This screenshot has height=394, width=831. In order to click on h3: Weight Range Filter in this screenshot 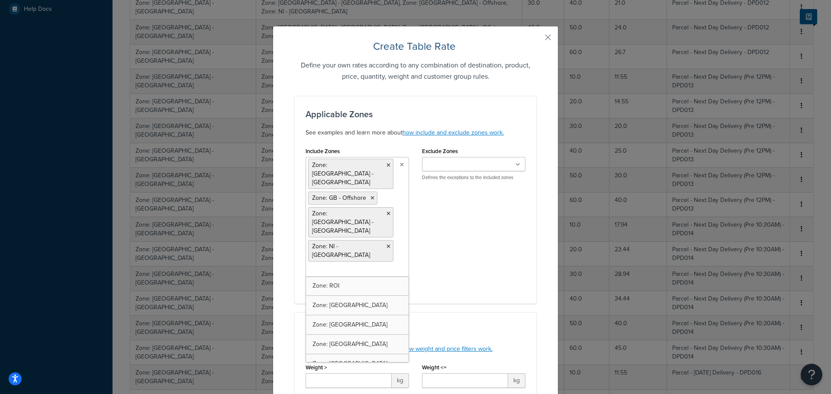, I will do `click(415, 331)`.